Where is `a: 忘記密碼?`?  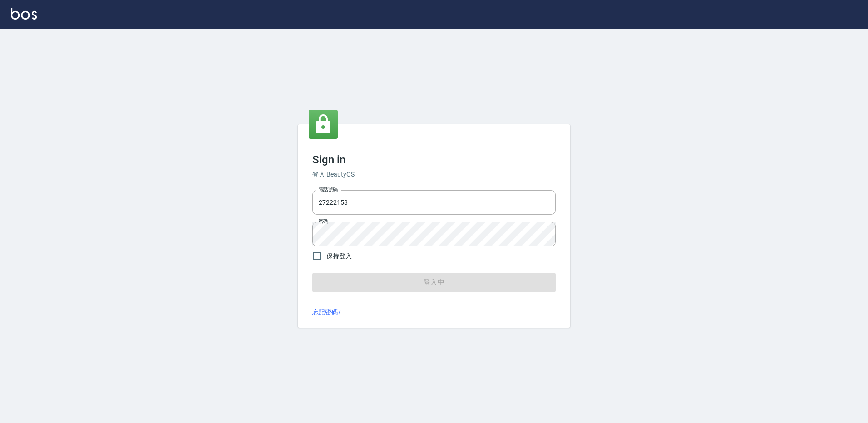 a: 忘記密碼? is located at coordinates (327, 312).